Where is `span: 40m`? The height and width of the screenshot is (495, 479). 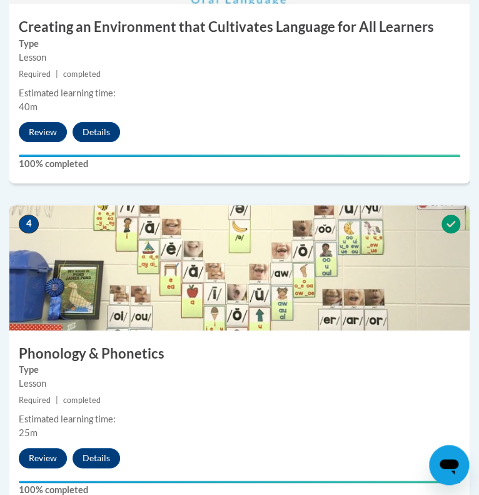 span: 40m is located at coordinates (28, 106).